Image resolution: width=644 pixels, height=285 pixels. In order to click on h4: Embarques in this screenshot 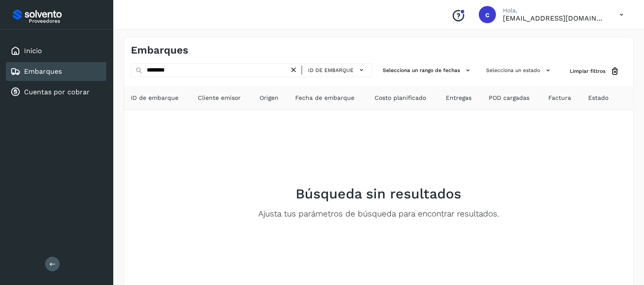, I will do `click(160, 50)`.